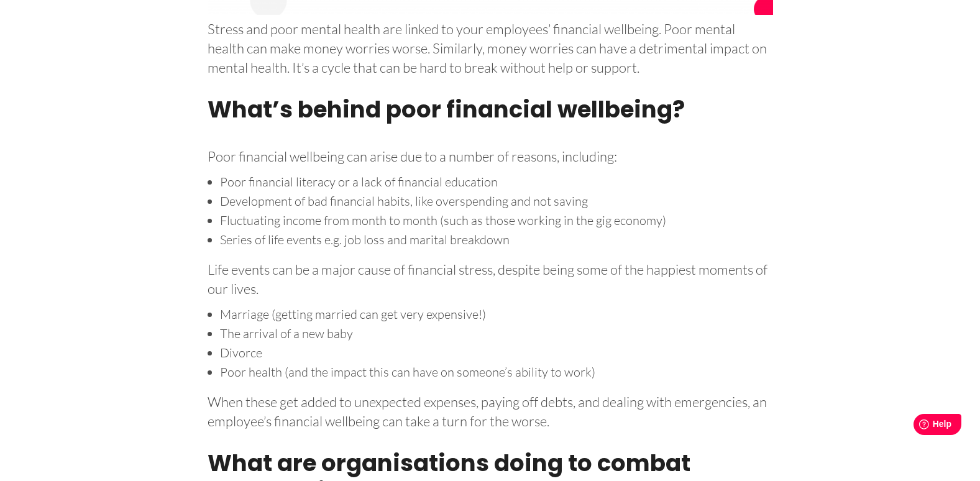  What do you see at coordinates (496, 220) in the screenshot?
I see `li: Fluctuating income from month to month (such as those working in the gig economy)` at bounding box center [496, 220].